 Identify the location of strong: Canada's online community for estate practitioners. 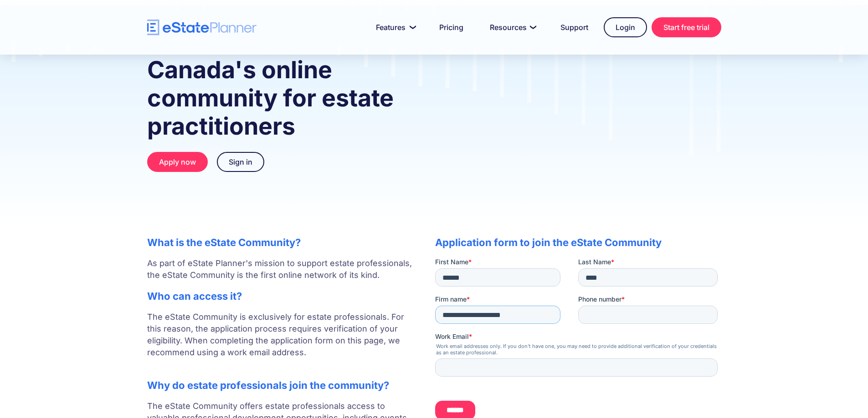
(270, 98).